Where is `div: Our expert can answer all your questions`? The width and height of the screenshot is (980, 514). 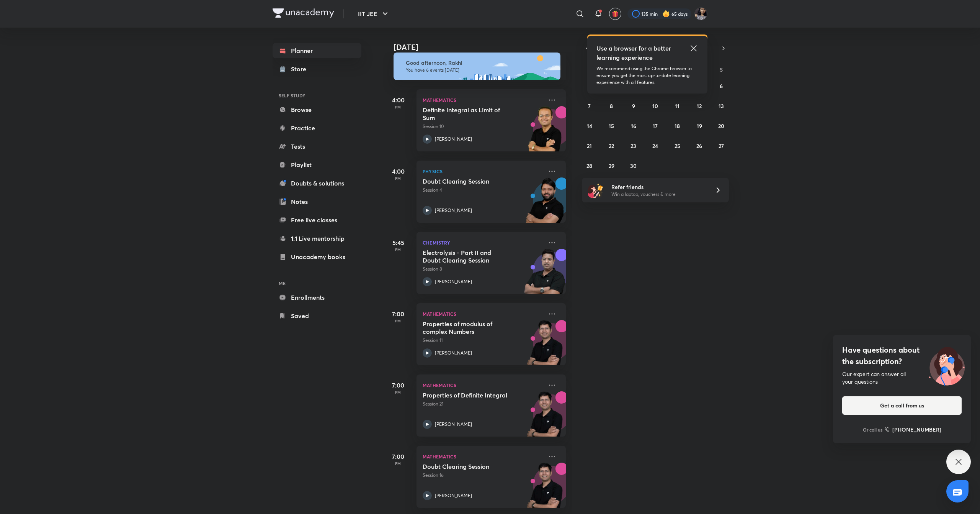
div: Our expert can answer all your questions is located at coordinates (902, 378).